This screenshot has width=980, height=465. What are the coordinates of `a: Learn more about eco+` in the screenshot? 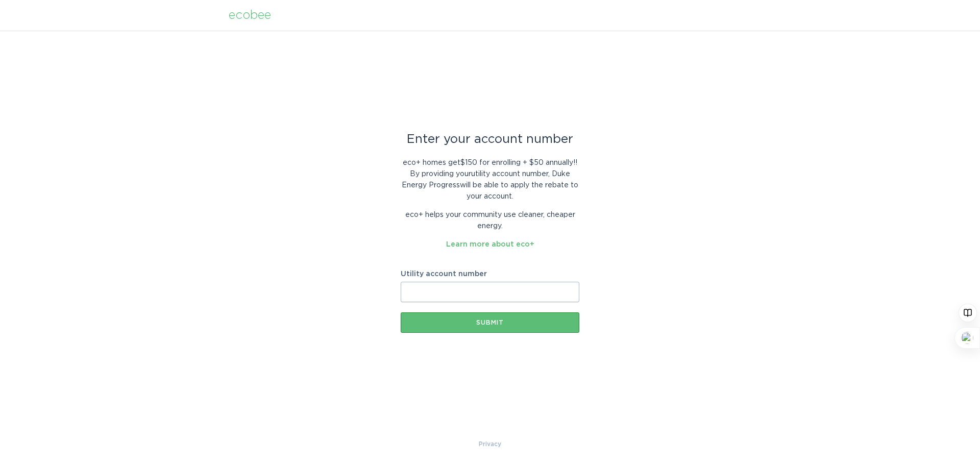 It's located at (490, 245).